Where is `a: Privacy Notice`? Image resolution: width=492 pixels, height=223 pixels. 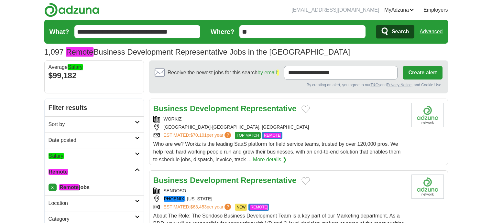 a: Privacy Notice is located at coordinates (399, 85).